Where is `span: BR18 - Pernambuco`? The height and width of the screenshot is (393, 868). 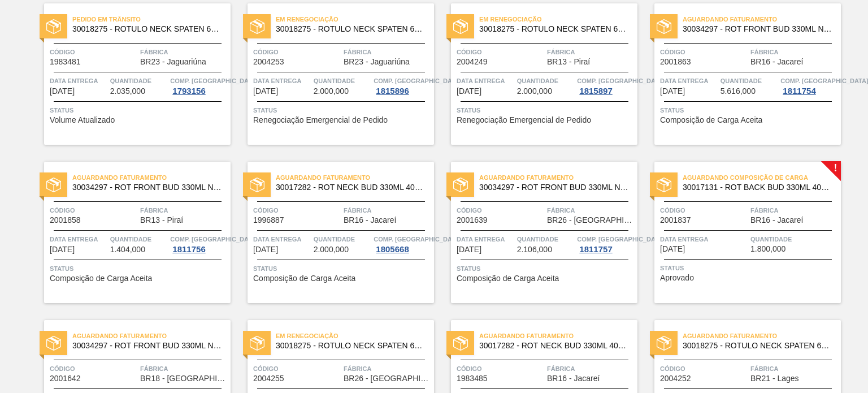
span: BR18 - Pernambuco is located at coordinates (184, 379).